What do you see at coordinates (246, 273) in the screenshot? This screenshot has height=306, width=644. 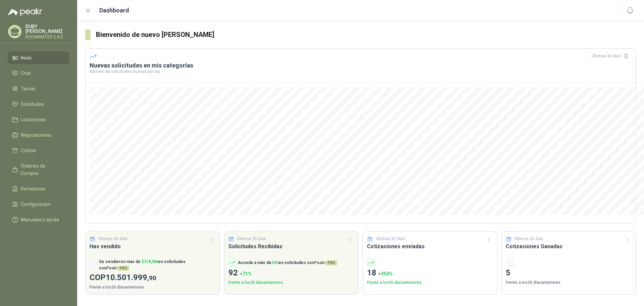 I see `span: + 71 %` at bounding box center [246, 273].